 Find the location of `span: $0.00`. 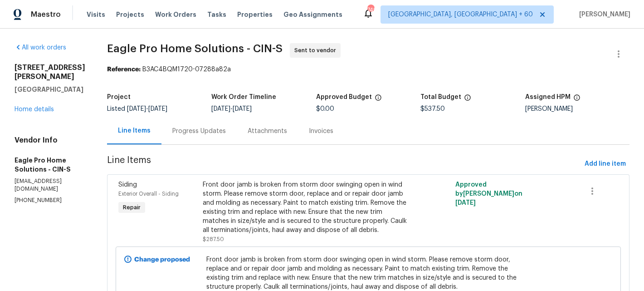

span: $0.00 is located at coordinates (325, 109).